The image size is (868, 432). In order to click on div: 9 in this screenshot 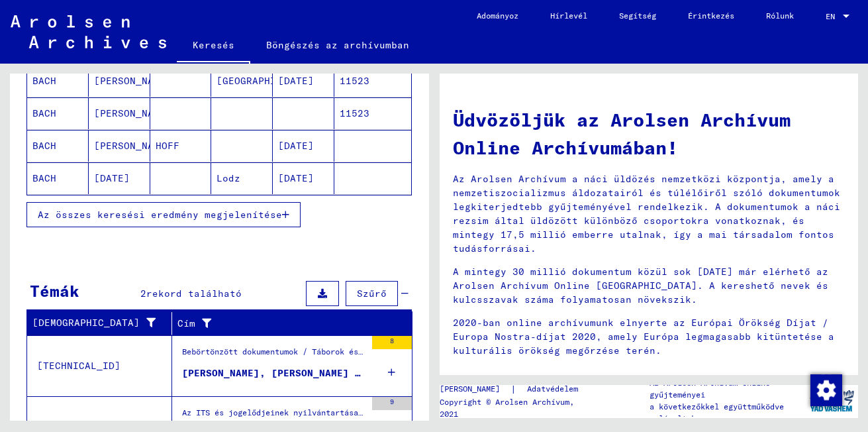, I will do `click(392, 404)`.